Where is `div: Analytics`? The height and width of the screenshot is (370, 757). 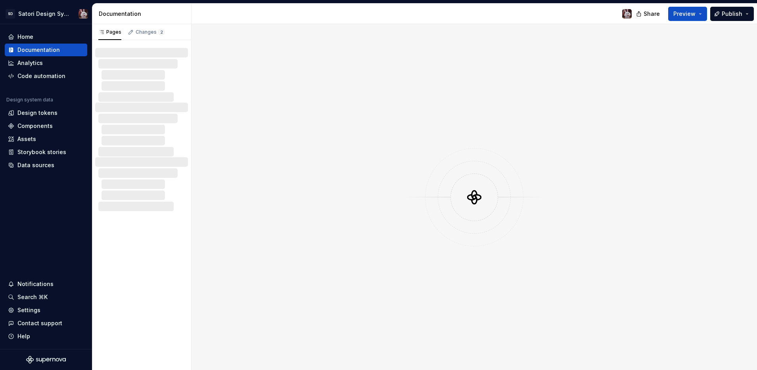 div: Analytics is located at coordinates (30, 63).